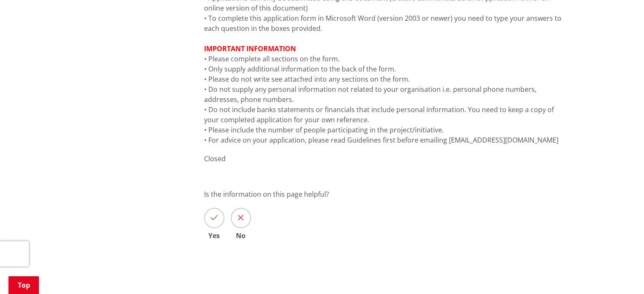  Describe the element at coordinates (215, 158) in the screenshot. I see `p: Closed` at that location.